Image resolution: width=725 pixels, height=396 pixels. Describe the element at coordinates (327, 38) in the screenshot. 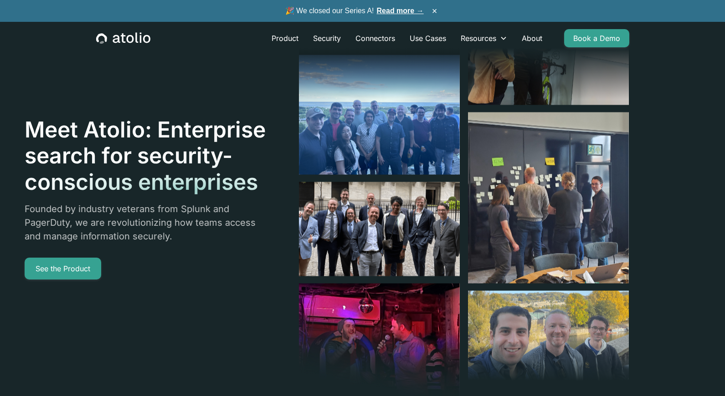

I see `a: Security` at that location.